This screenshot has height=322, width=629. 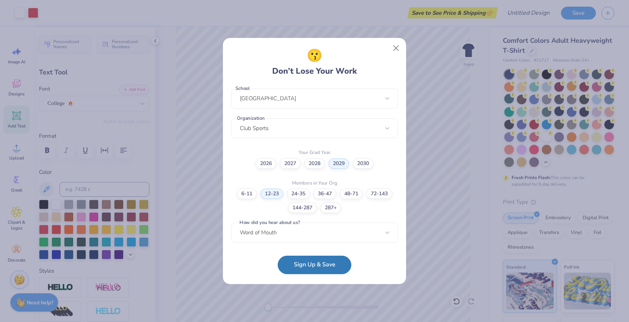 What do you see at coordinates (315, 183) in the screenshot?
I see `label: Members in Your Org` at bounding box center [315, 183].